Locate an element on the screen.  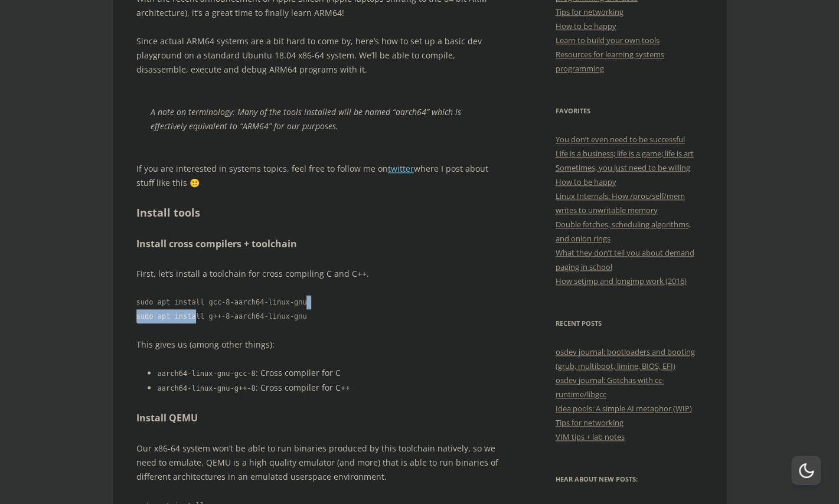
code: aarch64-linux-gnu-gcc-8 is located at coordinates (207, 374).